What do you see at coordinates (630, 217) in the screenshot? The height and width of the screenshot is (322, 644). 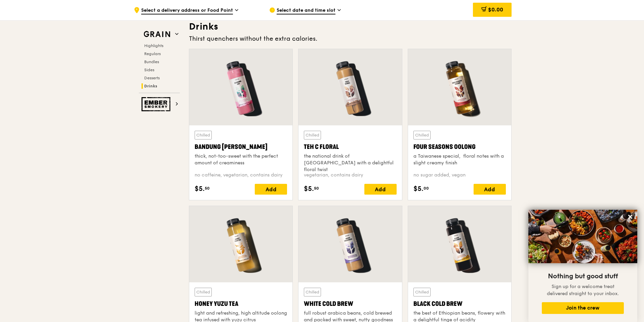 I see `button: Close` at bounding box center [630, 217].